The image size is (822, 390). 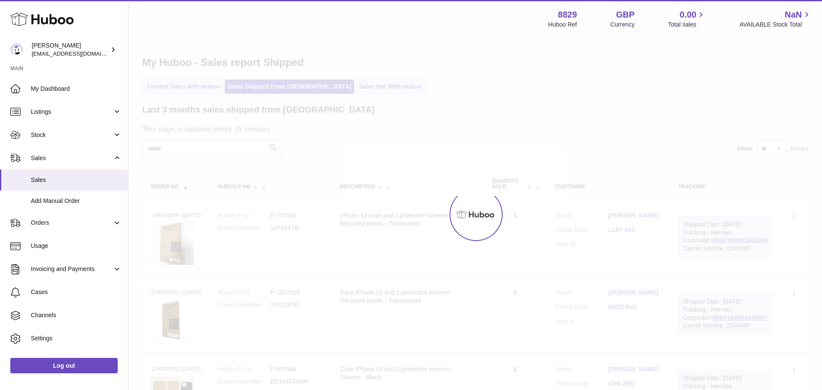 What do you see at coordinates (793, 15) in the screenshot?
I see `span: NaN` at bounding box center [793, 15].